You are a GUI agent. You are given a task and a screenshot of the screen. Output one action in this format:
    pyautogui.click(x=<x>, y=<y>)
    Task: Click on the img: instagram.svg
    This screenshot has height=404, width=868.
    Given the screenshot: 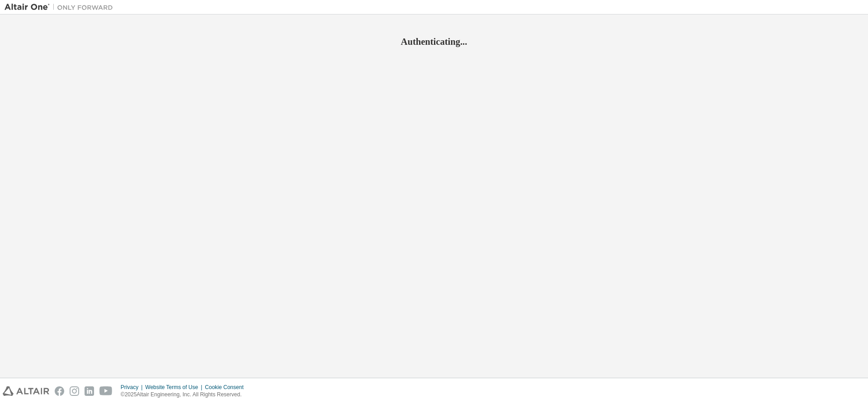 What is the action you would take?
    pyautogui.click(x=74, y=390)
    